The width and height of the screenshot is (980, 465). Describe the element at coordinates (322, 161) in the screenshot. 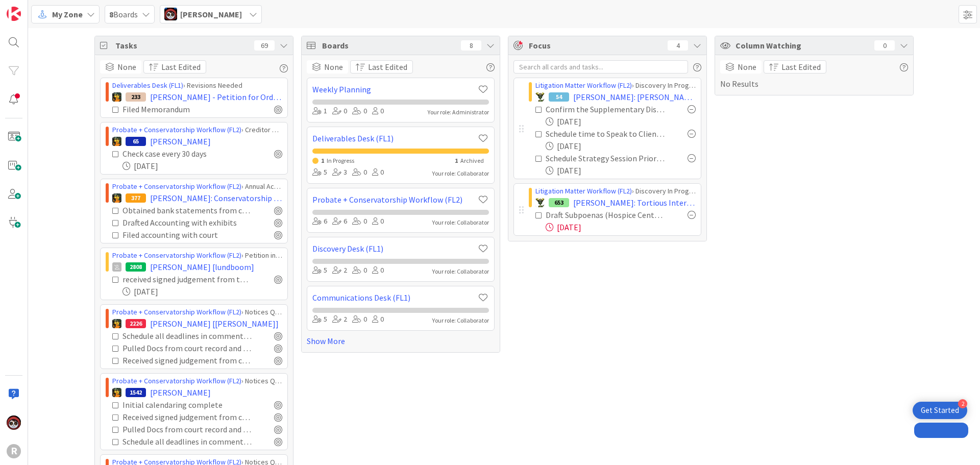

I see `span: 1` at that location.